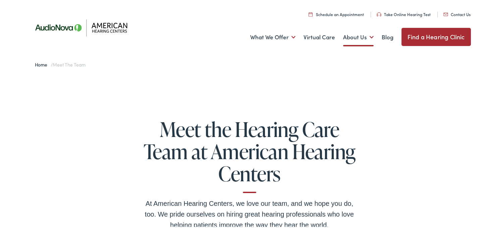  What do you see at coordinates (403, 13) in the screenshot?
I see `a: Take Online Hearing Test` at bounding box center [403, 13].